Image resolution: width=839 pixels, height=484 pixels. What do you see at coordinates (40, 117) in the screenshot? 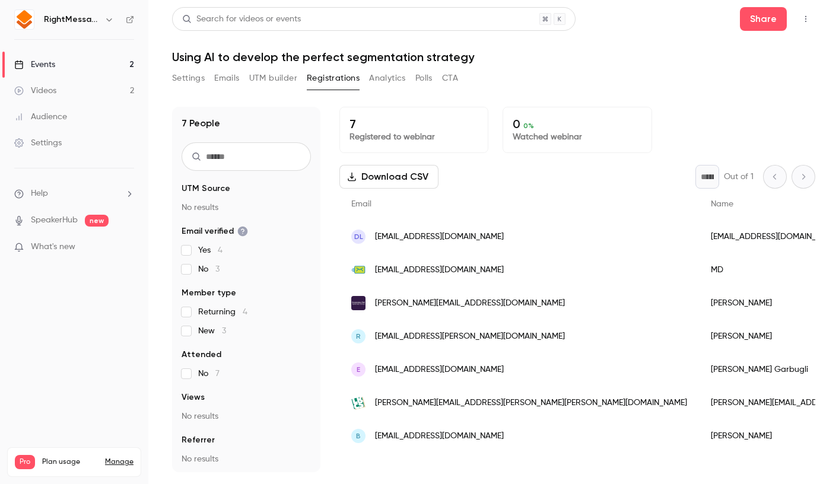
I see `div: Audience` at bounding box center [40, 117].